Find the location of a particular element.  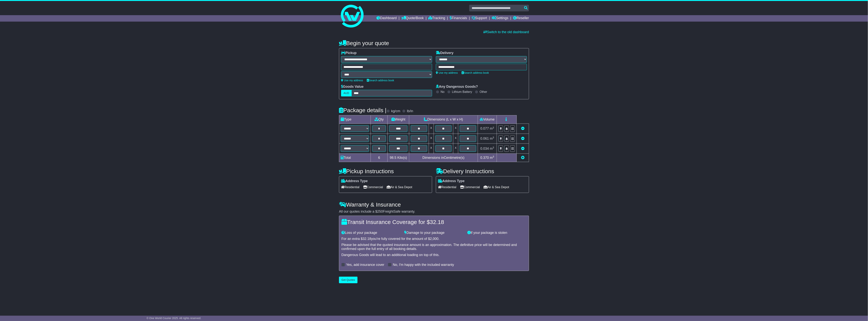

div: Please be advised that the quoted insurance amount is an approximation. The definitive price will... is located at coordinates (434, 247).